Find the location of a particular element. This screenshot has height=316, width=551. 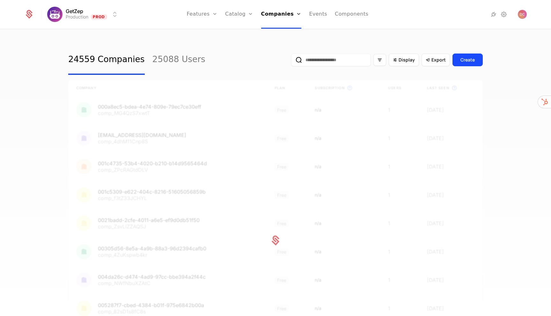

span: Export is located at coordinates (438, 60).